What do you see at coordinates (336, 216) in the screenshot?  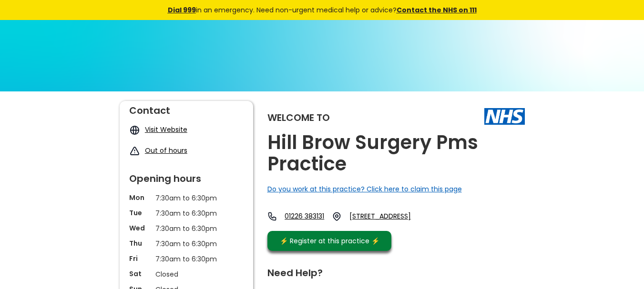 I see `img: practice location icon` at bounding box center [336, 216].